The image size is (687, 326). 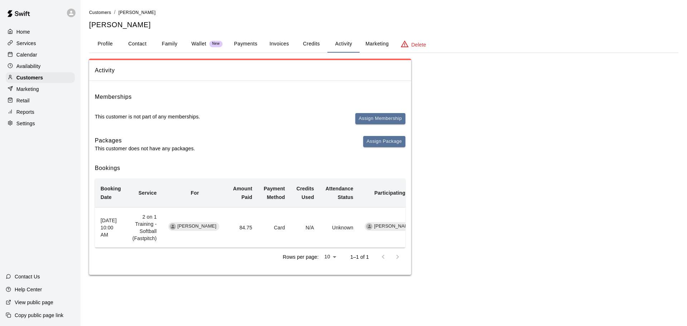 I want to click on a: Availability, so click(x=40, y=66).